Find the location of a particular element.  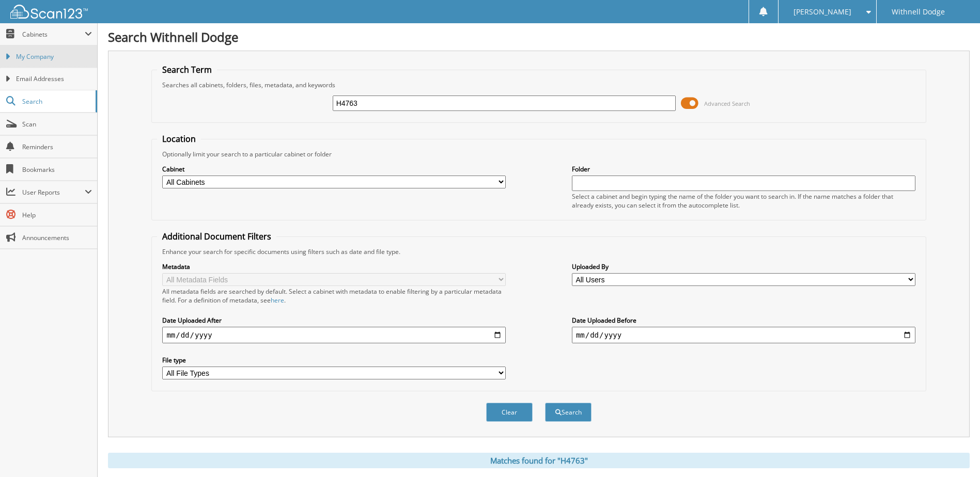

span: Withnell Dodge is located at coordinates (918, 12).